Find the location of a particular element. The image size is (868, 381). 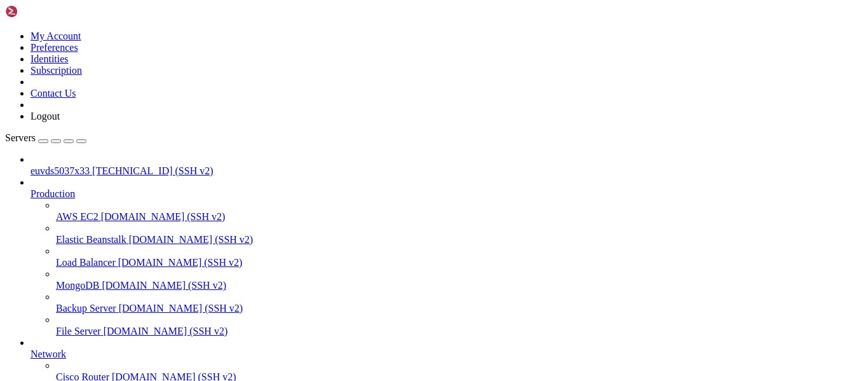

span: Load Balancer is located at coordinates (86, 262).